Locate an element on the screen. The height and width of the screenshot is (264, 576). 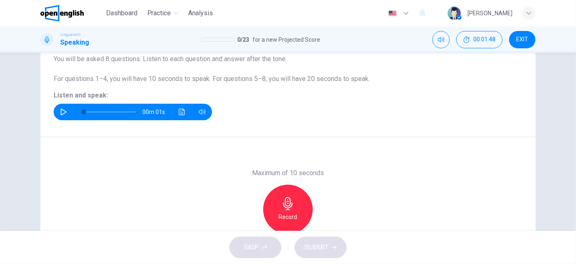
span: Linguaskill is located at coordinates (70, 35).